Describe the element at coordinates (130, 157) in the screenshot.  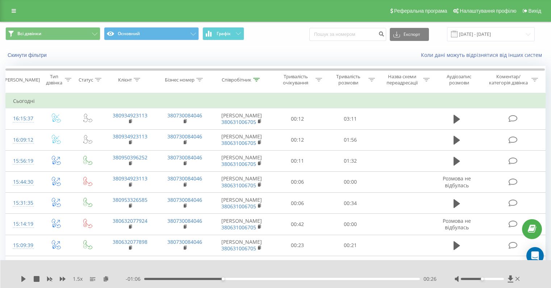
I see `a: 380950396252` at that location.